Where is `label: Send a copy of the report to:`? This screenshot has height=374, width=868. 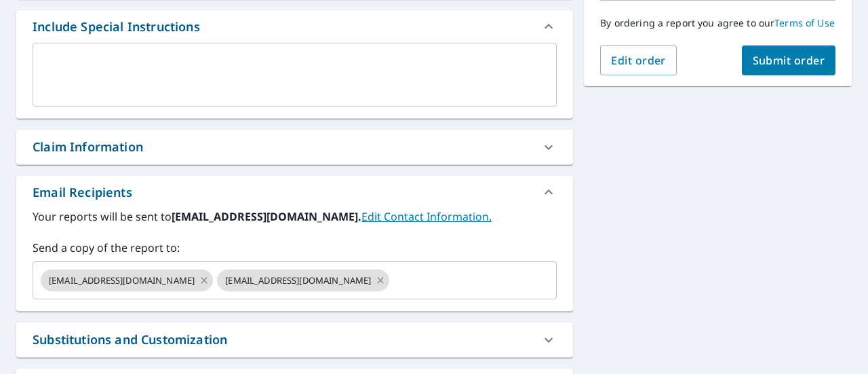
label: Send a copy of the report to: is located at coordinates (294, 248).